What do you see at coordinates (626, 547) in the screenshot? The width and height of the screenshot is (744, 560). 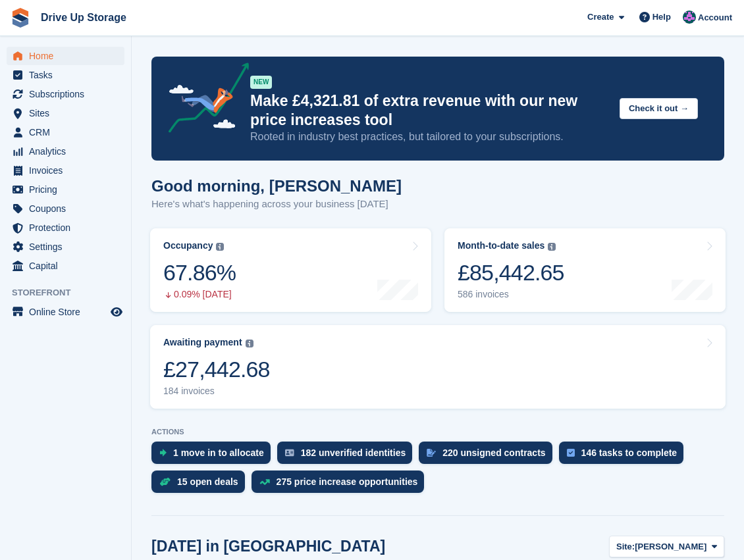 I see `span: Site:` at bounding box center [626, 547].